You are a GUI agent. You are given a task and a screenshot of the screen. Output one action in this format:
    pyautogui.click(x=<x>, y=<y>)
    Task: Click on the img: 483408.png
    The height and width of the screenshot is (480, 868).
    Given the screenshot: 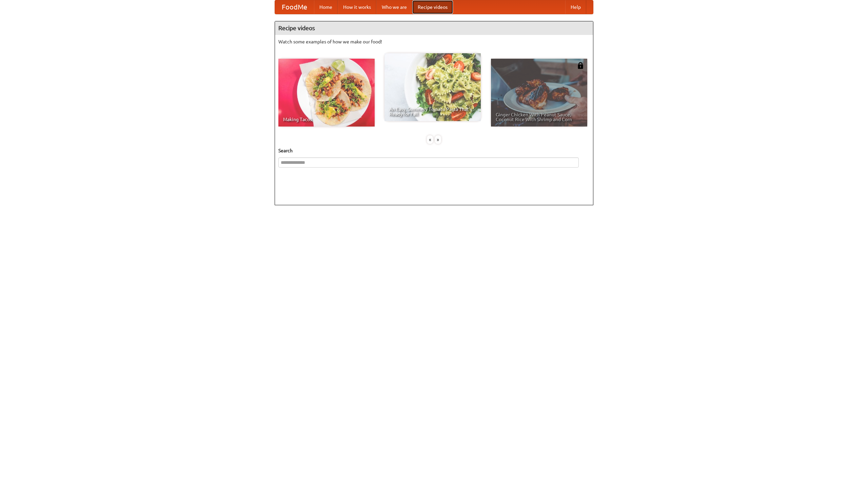 What is the action you would take?
    pyautogui.click(x=581, y=65)
    